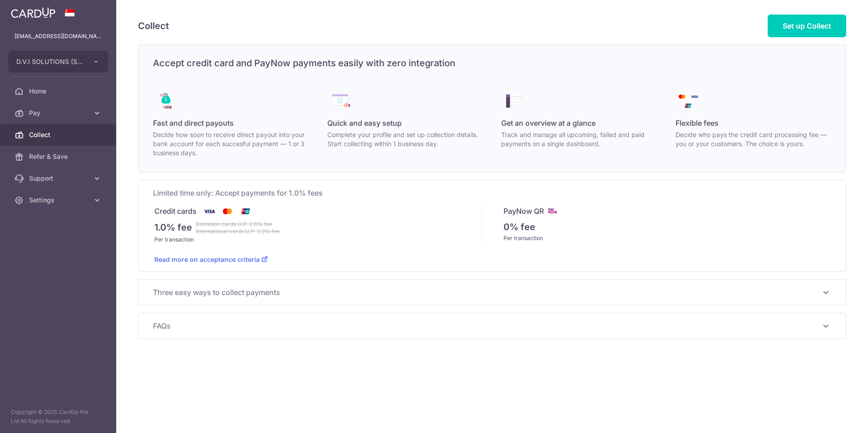  Describe the element at coordinates (405, 139) in the screenshot. I see `p: Complete your profile and set up collection details. Start collecting within 1 business day.` at that location.